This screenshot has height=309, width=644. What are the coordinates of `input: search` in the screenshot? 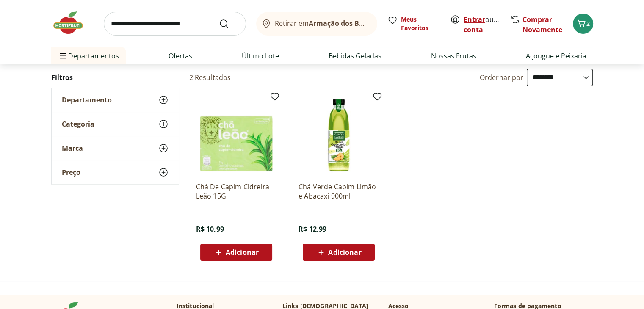 It's located at (175, 24).